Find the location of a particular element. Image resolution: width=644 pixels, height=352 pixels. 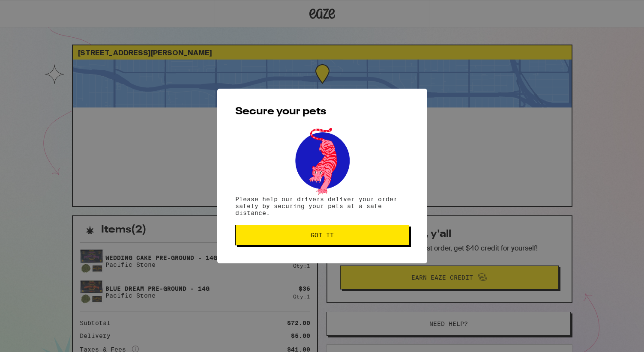

button: Got it is located at coordinates (322, 235).